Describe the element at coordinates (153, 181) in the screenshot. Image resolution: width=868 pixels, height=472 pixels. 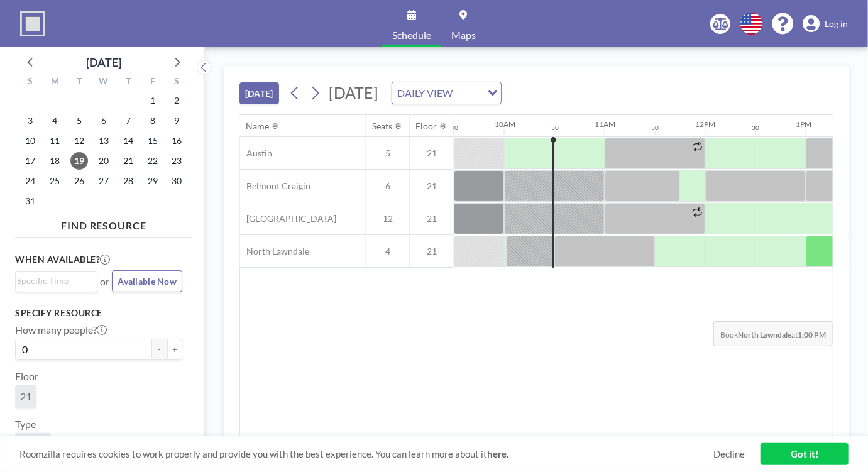
I see `span: Friday, August 29, 2025` at that location.